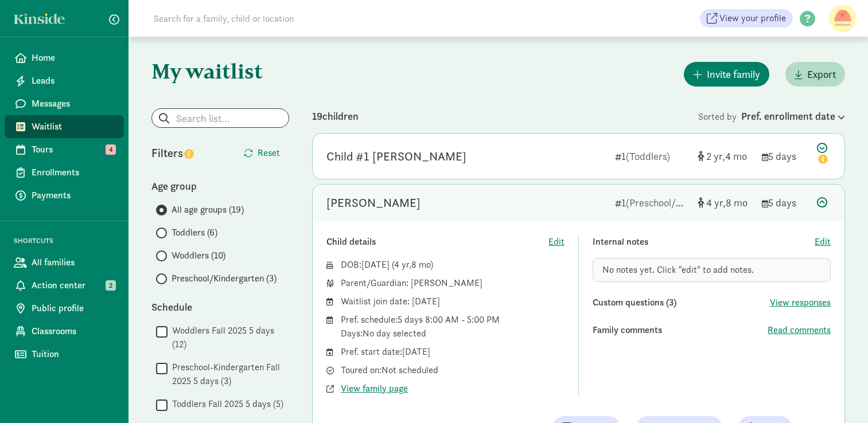 The height and width of the screenshot is (423, 868). Describe the element at coordinates (437, 242) in the screenshot. I see `div: Child details` at that location.